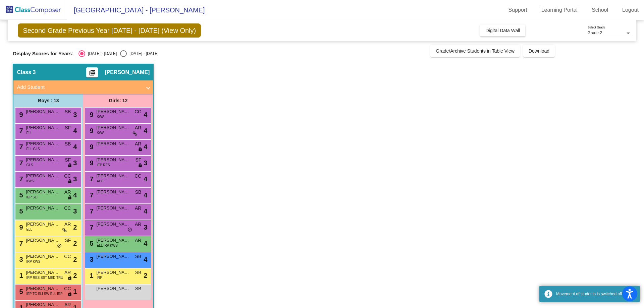 This screenshot has height=308, width=644. What do you see at coordinates (107, 246) in the screenshot?
I see `span: ELL IRP KWS` at bounding box center [107, 246].